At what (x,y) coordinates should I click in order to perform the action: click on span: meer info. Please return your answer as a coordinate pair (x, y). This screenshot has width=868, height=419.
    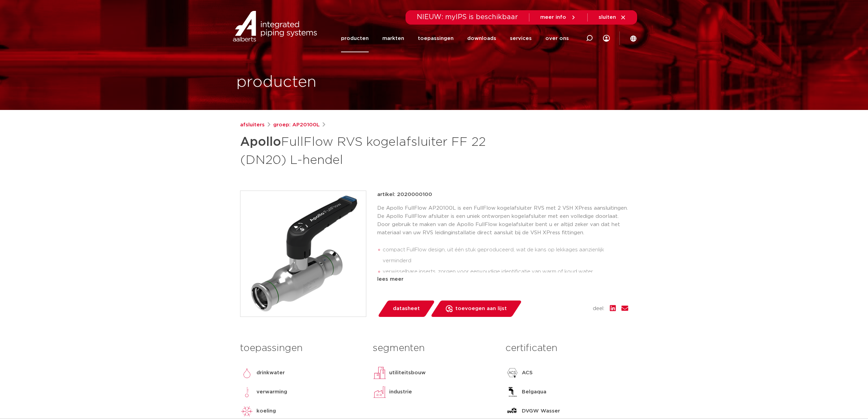
    Looking at the image, I should click on (553, 17).